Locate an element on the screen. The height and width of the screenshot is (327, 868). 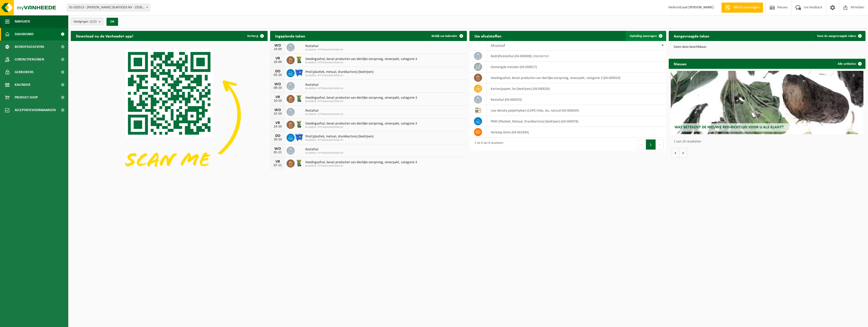
h2: Nieuws is located at coordinates (680, 64).